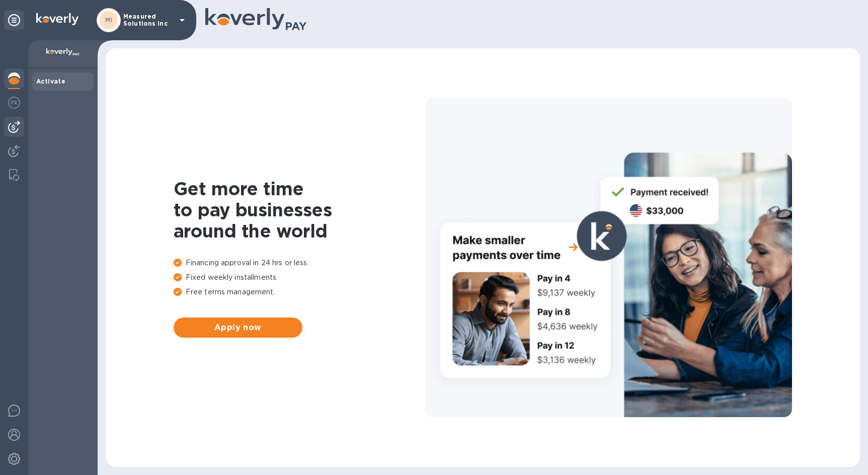 The image size is (868, 475). I want to click on div: Unpin categories, so click(14, 20).